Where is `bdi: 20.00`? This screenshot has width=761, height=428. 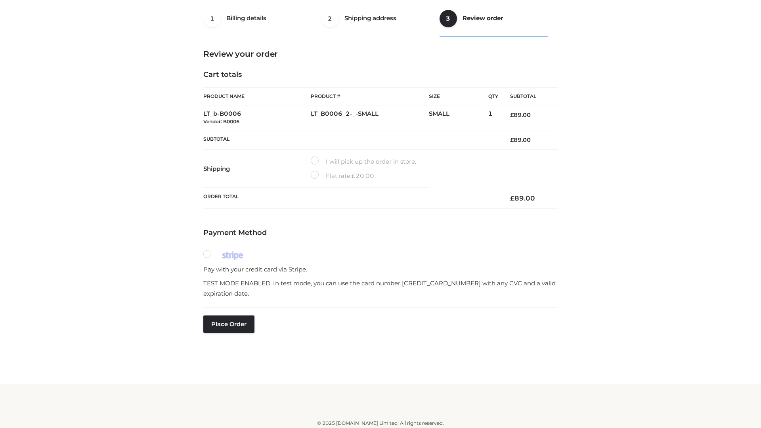 bdi: 20.00 is located at coordinates (362, 175).